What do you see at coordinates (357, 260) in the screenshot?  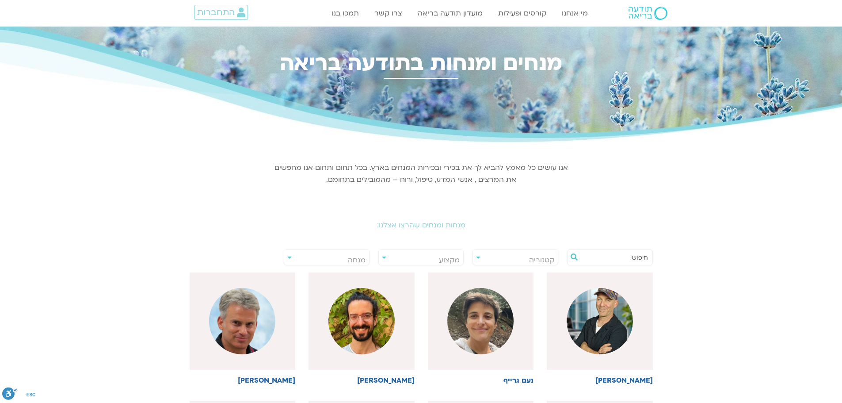 I see `span: מנחה` at bounding box center [357, 260].